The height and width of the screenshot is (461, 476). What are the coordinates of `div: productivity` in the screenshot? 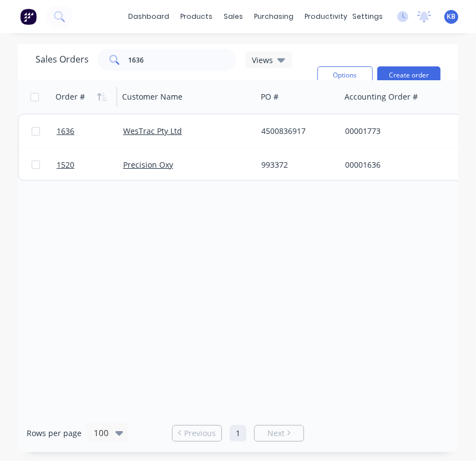 It's located at (326, 16).